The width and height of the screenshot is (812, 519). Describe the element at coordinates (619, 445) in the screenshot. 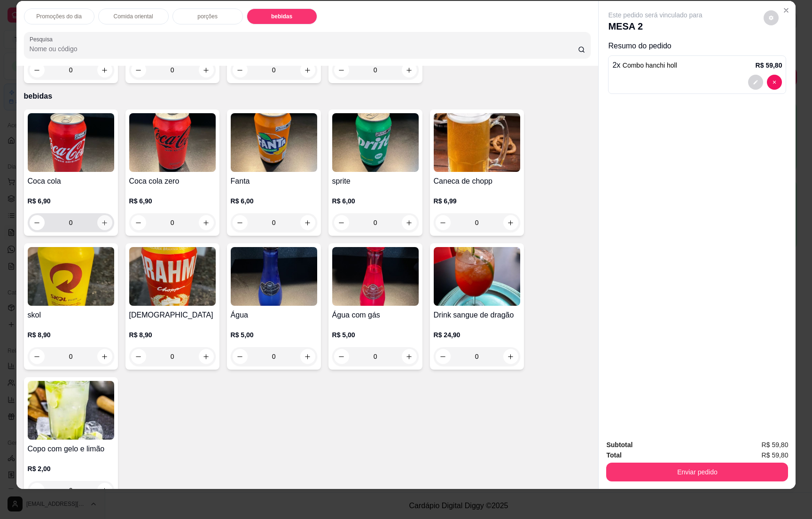

I see `strong: Subtotal` at that location.